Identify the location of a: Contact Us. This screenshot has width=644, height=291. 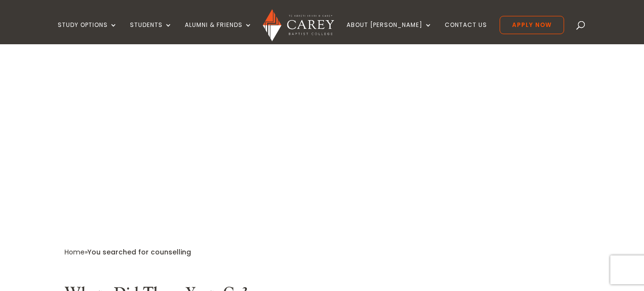
(466, 33).